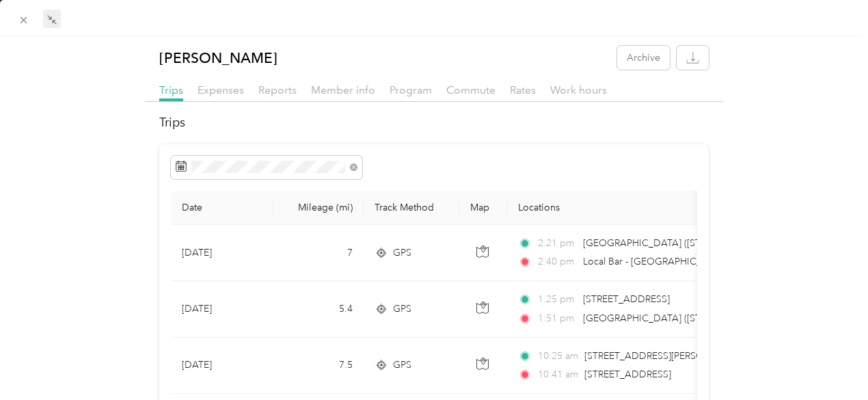 The width and height of the screenshot is (868, 400). What do you see at coordinates (557, 243) in the screenshot?
I see `span: 2:21 pm` at bounding box center [557, 243].